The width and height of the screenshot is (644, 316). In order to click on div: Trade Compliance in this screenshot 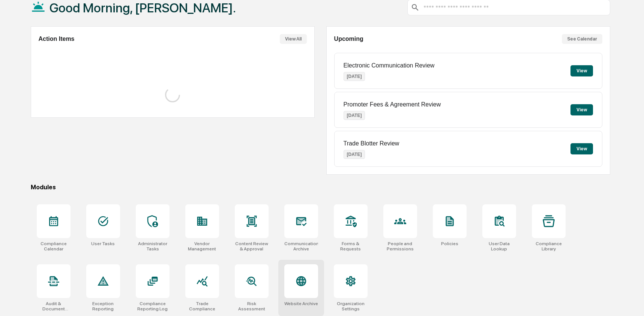, I will do `click(202, 307)`.